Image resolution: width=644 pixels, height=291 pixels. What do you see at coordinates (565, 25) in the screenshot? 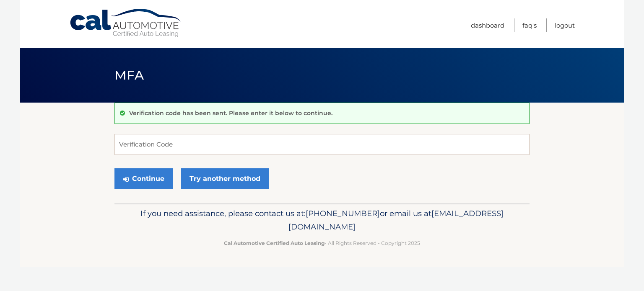
I see `a: Logout` at bounding box center [565, 25].